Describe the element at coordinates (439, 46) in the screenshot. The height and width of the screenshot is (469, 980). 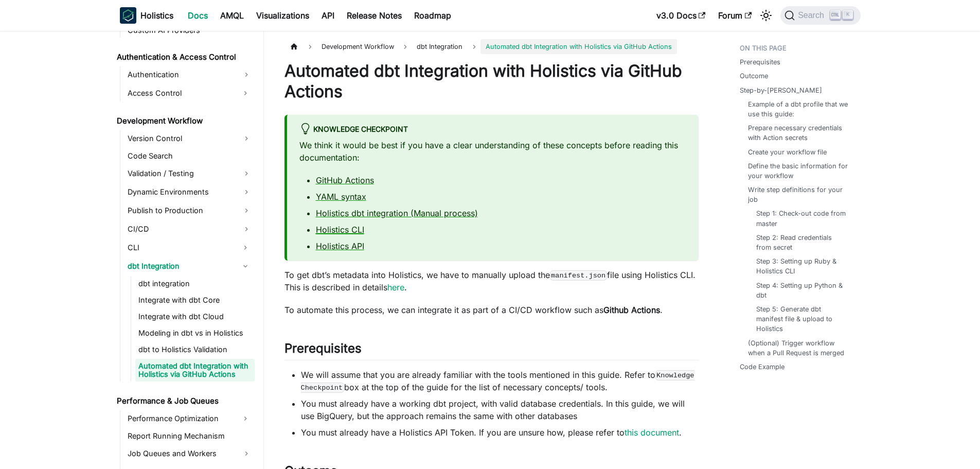
I see `span: dbt Integration` at that location.